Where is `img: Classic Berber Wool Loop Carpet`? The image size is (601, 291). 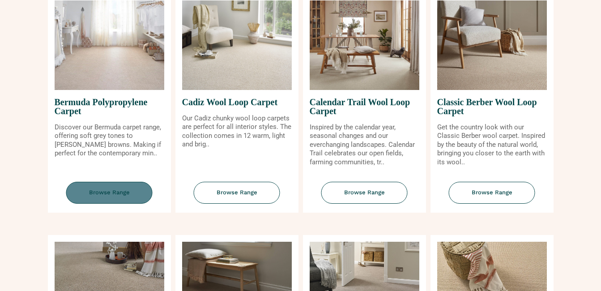 img: Classic Berber Wool Loop Carpet is located at coordinates (492, 45).